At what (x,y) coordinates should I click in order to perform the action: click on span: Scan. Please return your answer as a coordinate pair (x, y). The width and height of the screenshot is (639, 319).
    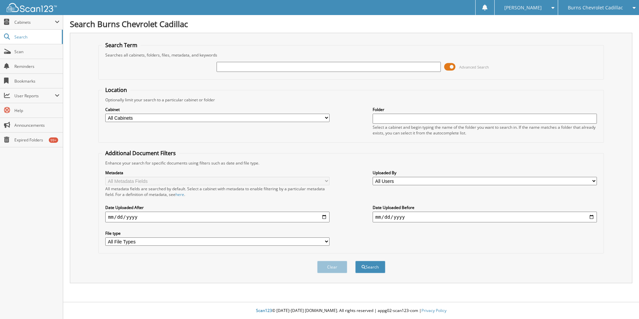
    Looking at the image, I should click on (37, 51).